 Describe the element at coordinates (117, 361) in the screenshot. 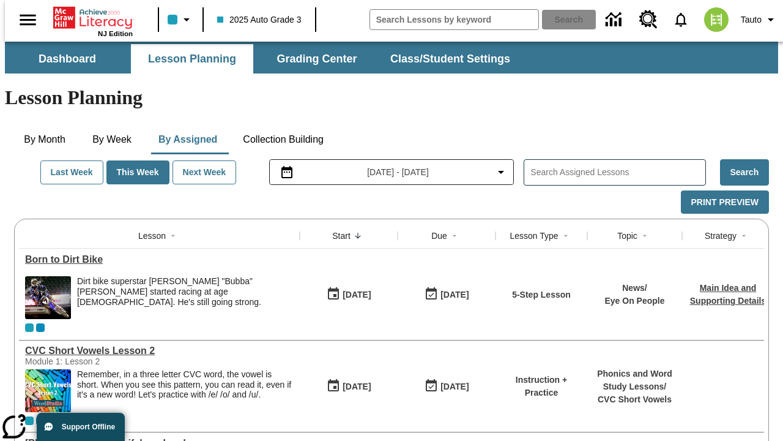

I see `div: Module 1: Lesson 2` at that location.